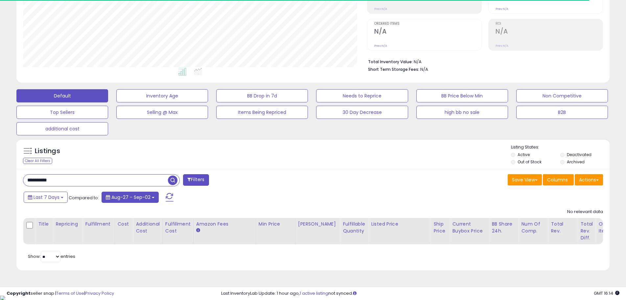 Image resolution: width=626 pixels, height=300 pixels. Describe the element at coordinates (314, 293) in the screenshot. I see `a: 1 active listing` at that location.